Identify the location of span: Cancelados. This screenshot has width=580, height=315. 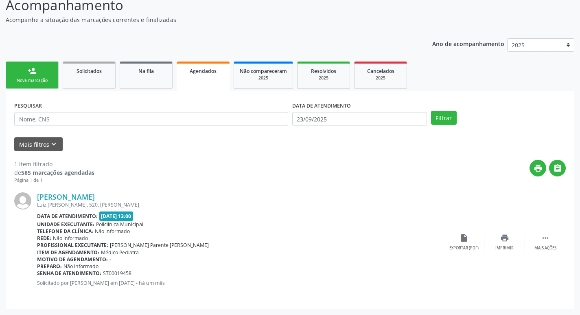
(381, 71).